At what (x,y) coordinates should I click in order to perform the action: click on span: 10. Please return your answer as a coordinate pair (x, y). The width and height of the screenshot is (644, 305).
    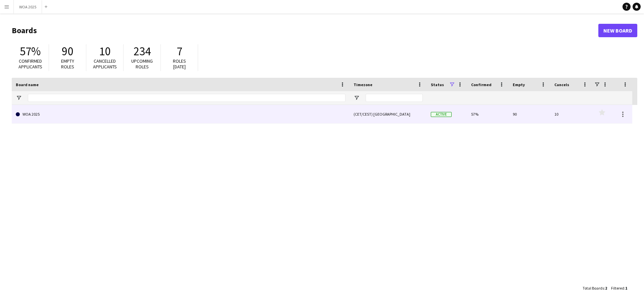
    Looking at the image, I should click on (105, 51).